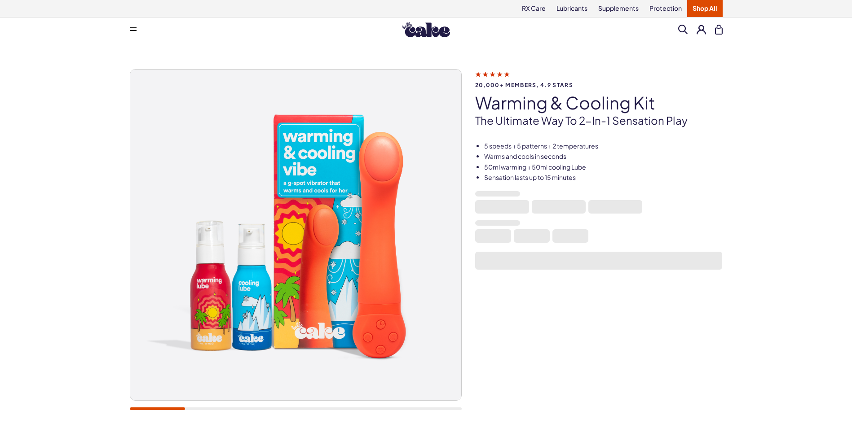  What do you see at coordinates (599, 121) in the screenshot?
I see `p: The ultimate way to 2-in-1 sensation play` at bounding box center [599, 121].